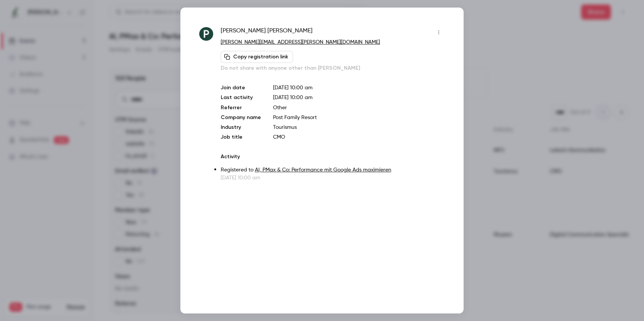 The height and width of the screenshot is (321, 644). What do you see at coordinates (323, 170) in the screenshot?
I see `a: AI, PMax & Co: Performance mit Google Ads maximieren` at bounding box center [323, 170].